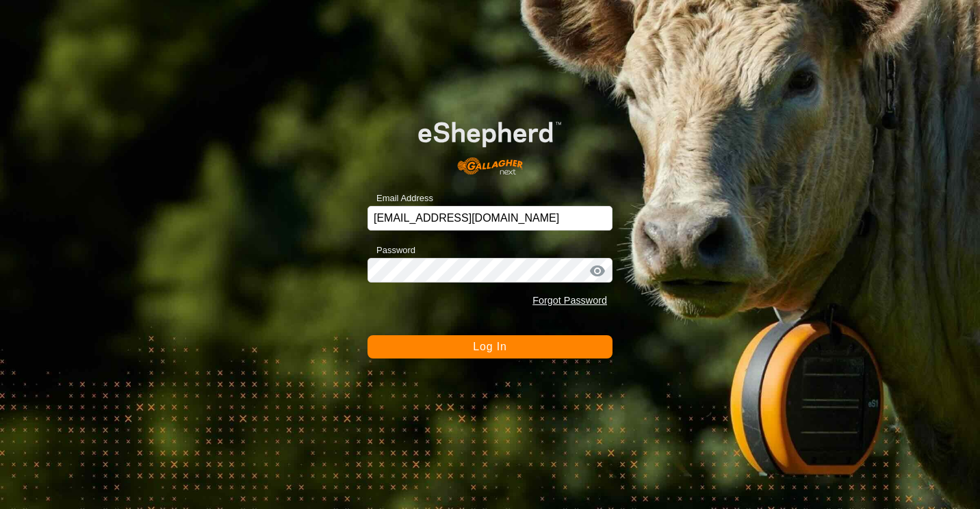 Image resolution: width=980 pixels, height=509 pixels. Describe the element at coordinates (490, 143) in the screenshot. I see `img: E-shepherd Logo` at that location.